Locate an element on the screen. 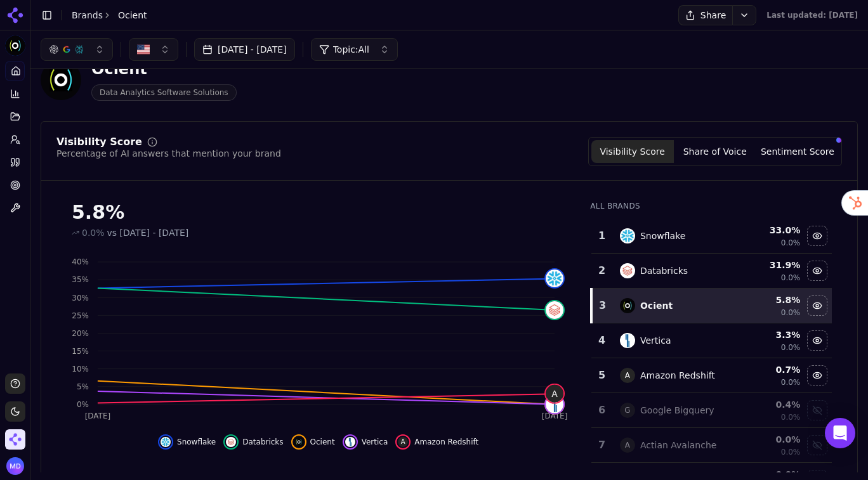 The width and height of the screenshot is (868, 480). button: Show google bigquery data is located at coordinates (817, 410).